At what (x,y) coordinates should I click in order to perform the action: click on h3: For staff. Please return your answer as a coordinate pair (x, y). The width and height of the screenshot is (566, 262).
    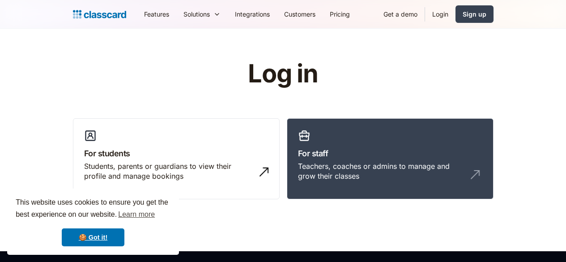
    Looking at the image, I should click on (390, 153).